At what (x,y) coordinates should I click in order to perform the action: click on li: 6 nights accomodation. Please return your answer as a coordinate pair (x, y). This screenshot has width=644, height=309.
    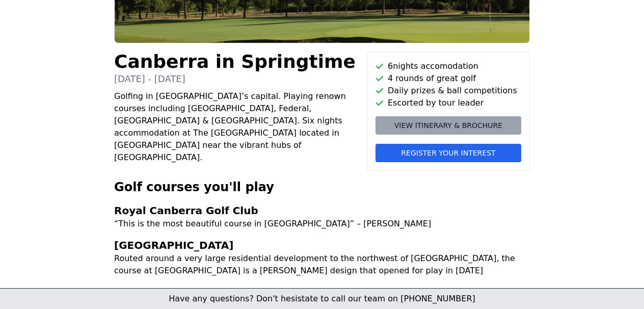
    Looking at the image, I should click on (448, 67).